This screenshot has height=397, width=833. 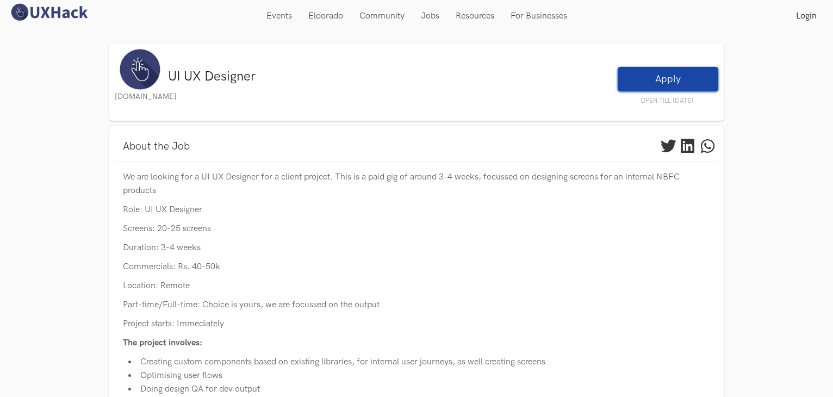 What do you see at coordinates (416, 285) in the screenshot?
I see `p: Location: Remote` at bounding box center [416, 285].